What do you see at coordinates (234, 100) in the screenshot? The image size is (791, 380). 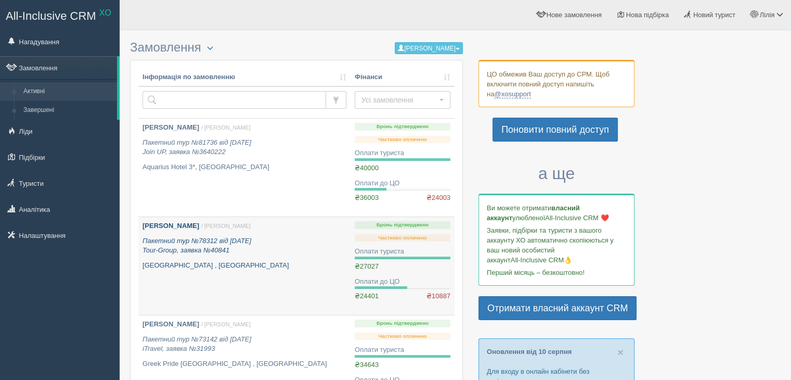 I see `input: Пошук за номером замовлення, ПІБ або паспортом туриста` at bounding box center [234, 100].